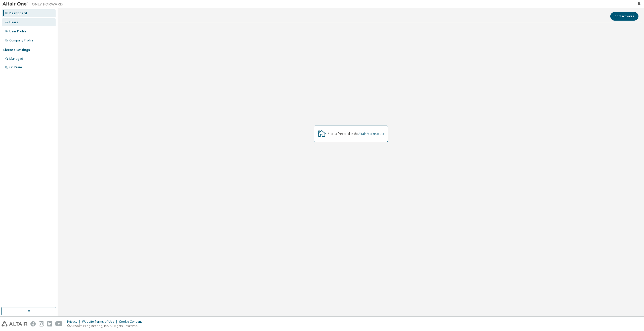 Image resolution: width=644 pixels, height=331 pixels. Describe the element at coordinates (74, 322) in the screenshot. I see `div: Privacy` at that location.